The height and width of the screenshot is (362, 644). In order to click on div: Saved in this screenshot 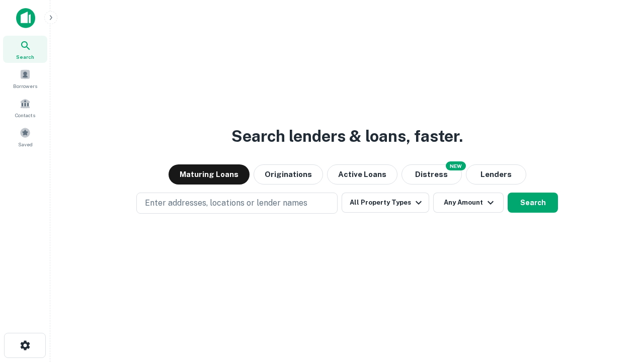, I will do `click(25, 137)`.